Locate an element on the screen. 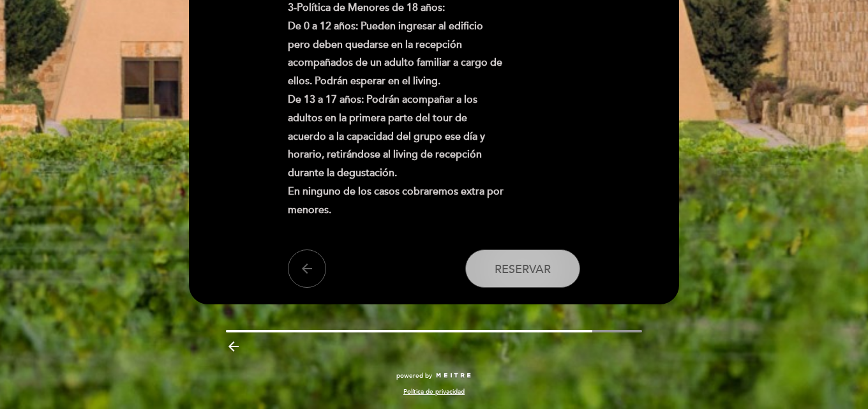 The width and height of the screenshot is (868, 409). span: powered by is located at coordinates (414, 376).